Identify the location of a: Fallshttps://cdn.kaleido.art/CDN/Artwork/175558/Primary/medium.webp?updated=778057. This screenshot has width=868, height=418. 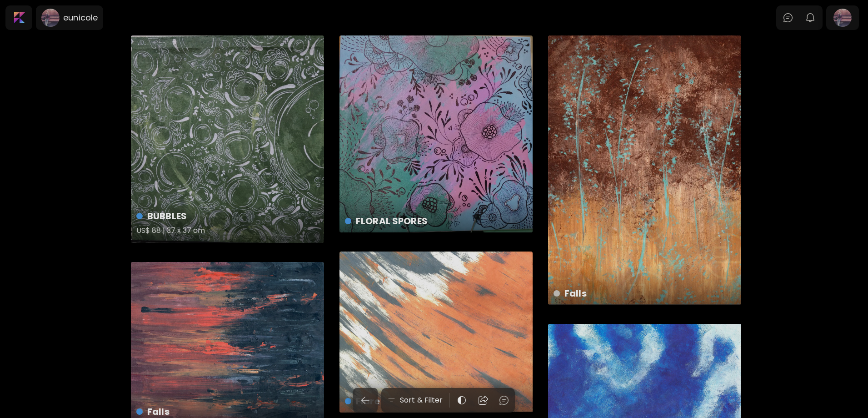
(645, 170).